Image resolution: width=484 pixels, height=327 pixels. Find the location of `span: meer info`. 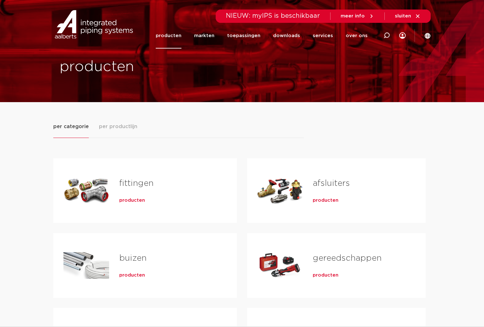

span: meer info is located at coordinates (352, 16).